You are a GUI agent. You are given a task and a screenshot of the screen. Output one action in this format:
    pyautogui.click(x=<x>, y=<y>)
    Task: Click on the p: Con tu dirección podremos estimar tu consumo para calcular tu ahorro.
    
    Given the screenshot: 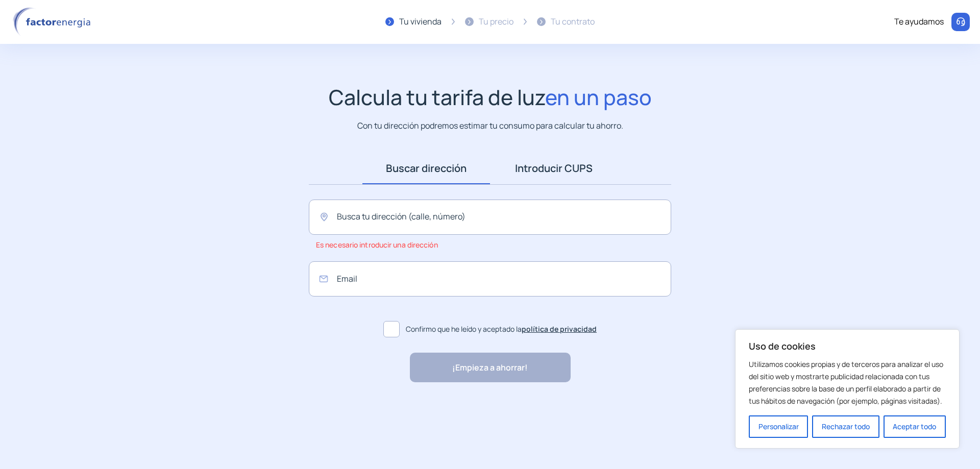 What is the action you would take?
    pyautogui.click(x=490, y=125)
    